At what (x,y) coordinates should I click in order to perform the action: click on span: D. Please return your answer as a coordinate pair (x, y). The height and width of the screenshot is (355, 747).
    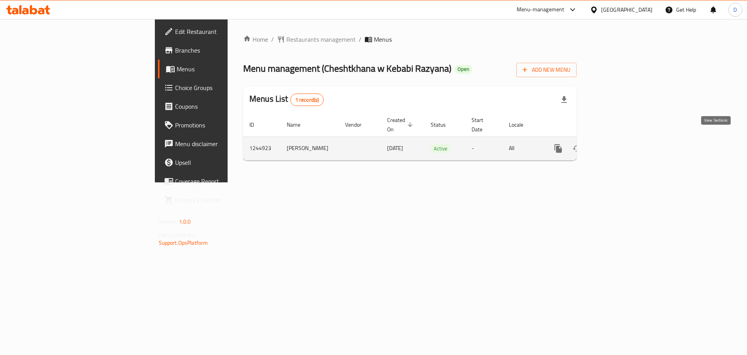
    Looking at the image, I should click on (735, 10).